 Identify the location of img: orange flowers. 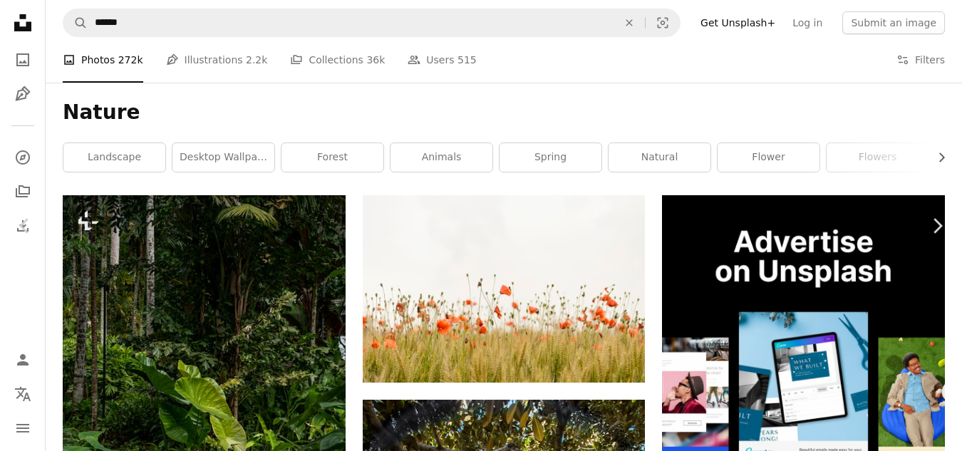
(504, 289).